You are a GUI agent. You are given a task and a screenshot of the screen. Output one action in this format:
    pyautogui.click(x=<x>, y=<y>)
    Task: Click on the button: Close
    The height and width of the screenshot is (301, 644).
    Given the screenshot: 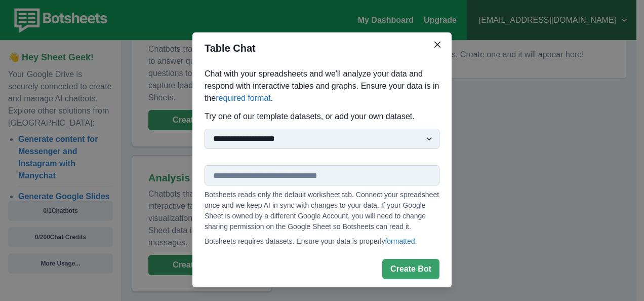 What is the action you would take?
    pyautogui.click(x=438, y=45)
    